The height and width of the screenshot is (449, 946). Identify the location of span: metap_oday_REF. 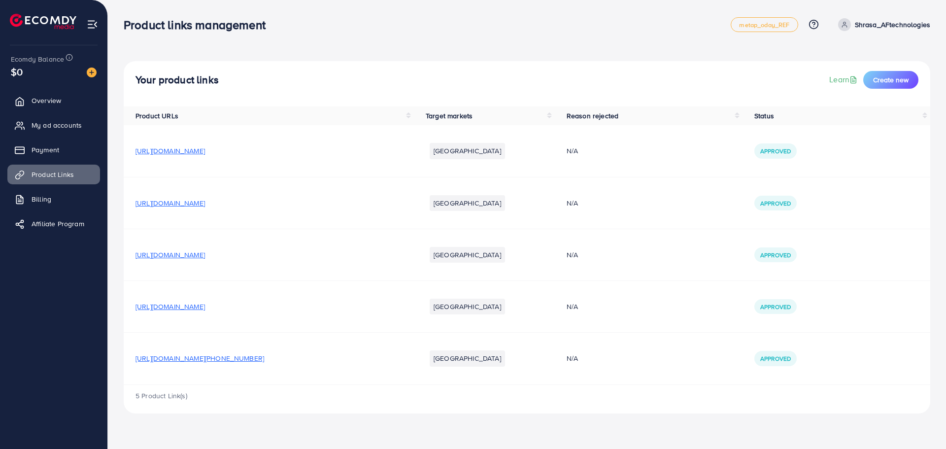
(764, 25).